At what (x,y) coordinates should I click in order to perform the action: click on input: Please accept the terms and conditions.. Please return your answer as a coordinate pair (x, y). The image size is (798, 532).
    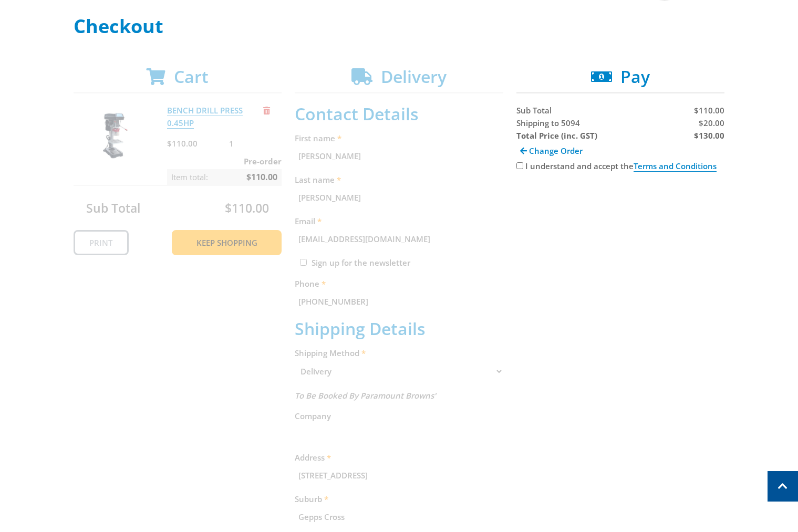
    Looking at the image, I should click on (520, 166).